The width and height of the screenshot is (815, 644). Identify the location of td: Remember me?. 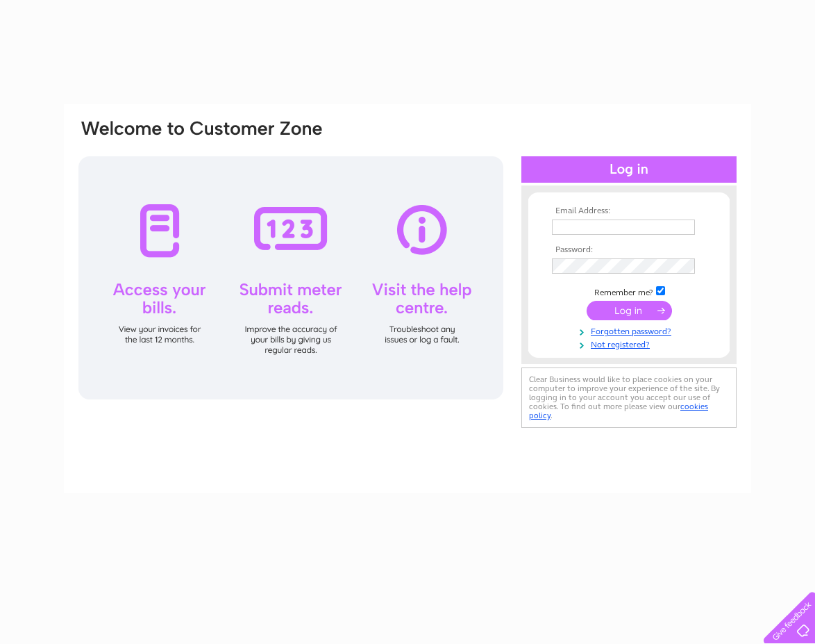
(629, 291).